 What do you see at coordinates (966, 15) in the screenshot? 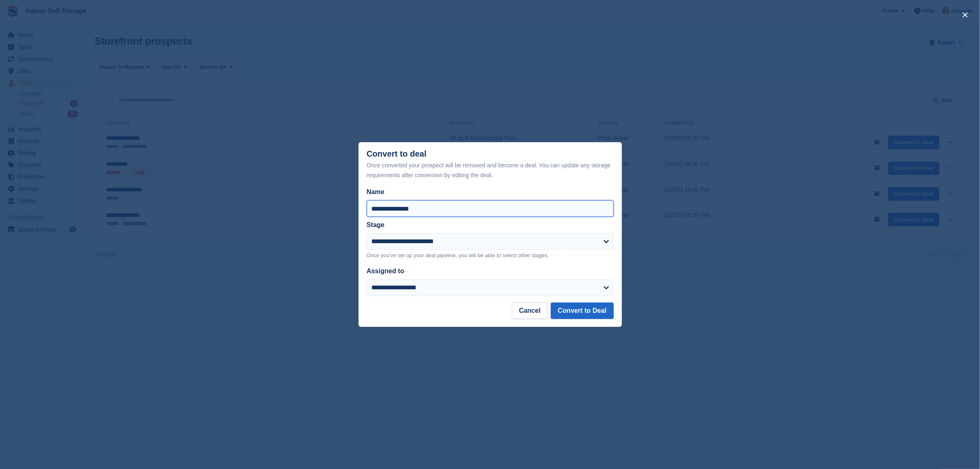
I see `button: close` at bounding box center [966, 15].